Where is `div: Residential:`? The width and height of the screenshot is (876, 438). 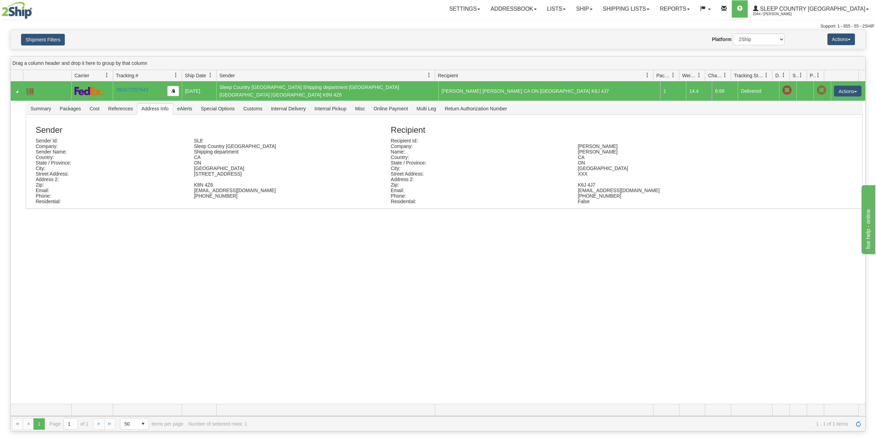 div: Residential: is located at coordinates (479, 201).